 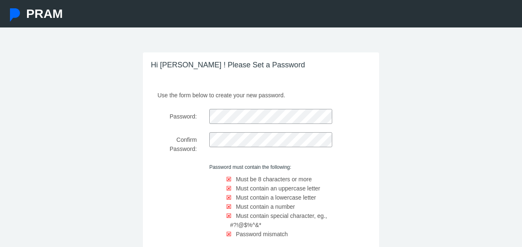 What do you see at coordinates (174, 144) in the screenshot?
I see `label: Confirm Password:` at bounding box center [174, 144].